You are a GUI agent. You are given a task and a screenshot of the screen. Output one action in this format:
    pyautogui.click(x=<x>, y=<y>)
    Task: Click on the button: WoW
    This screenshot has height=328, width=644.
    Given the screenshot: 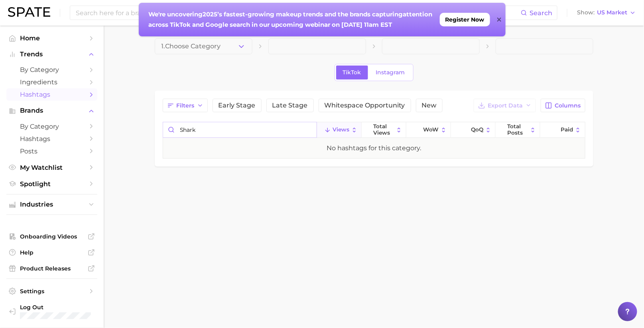 What is the action you would take?
    pyautogui.click(x=429, y=130)
    